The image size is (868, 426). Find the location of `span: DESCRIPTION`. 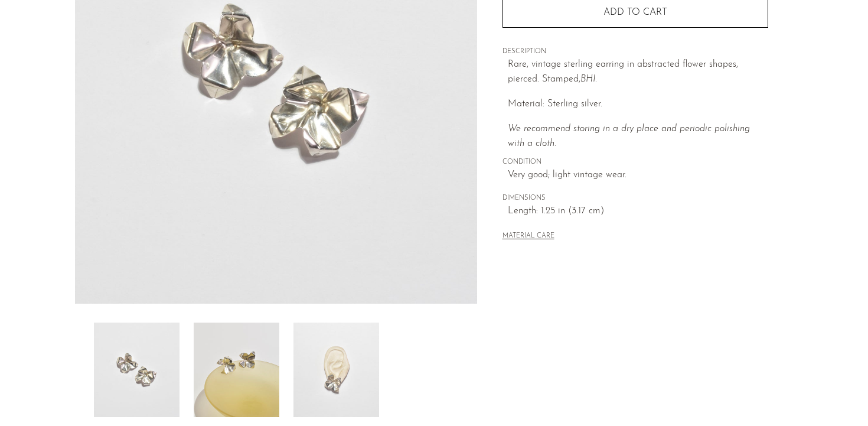

span: DESCRIPTION is located at coordinates (636, 52).